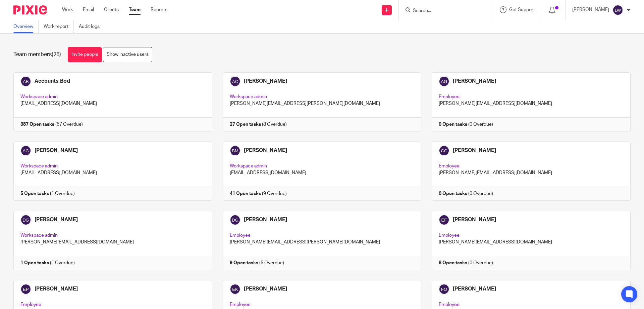 This screenshot has height=309, width=644. What do you see at coordinates (85, 55) in the screenshot?
I see `a: Invite people` at bounding box center [85, 55].